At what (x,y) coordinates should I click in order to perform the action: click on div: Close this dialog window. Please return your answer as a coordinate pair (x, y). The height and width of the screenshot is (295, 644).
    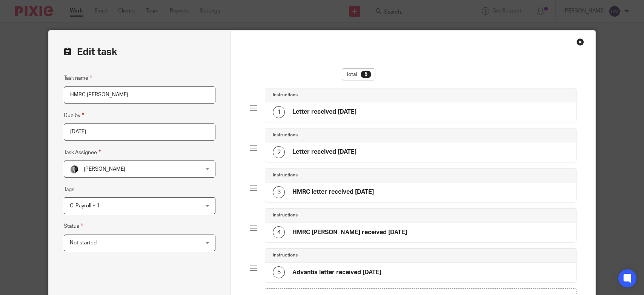
    Looking at the image, I should click on (580, 42).